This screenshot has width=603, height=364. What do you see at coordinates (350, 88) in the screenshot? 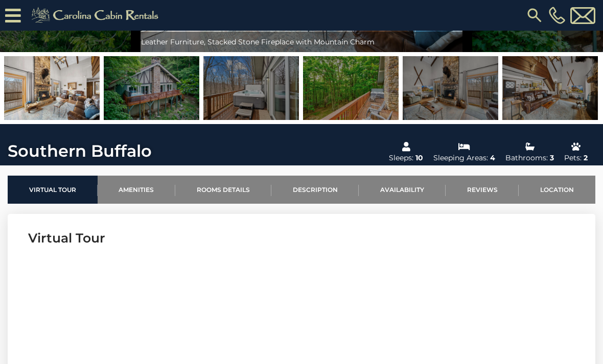
I see `img: 167938931` at bounding box center [350, 88].